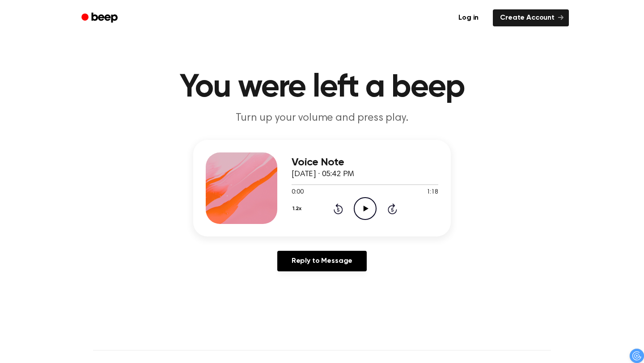 This screenshot has width=644, height=363. Describe the element at coordinates (322, 118) in the screenshot. I see `p: Turn up your volume and press play.` at that location.